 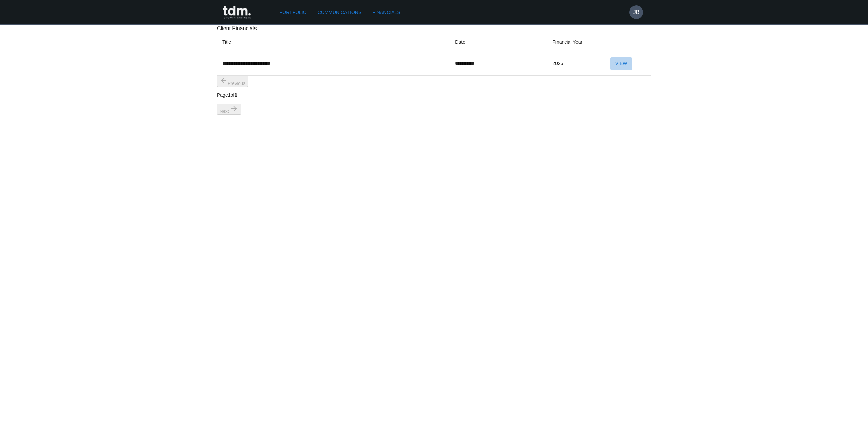 What do you see at coordinates (333, 42) in the screenshot?
I see `th: Title` at bounding box center [333, 42].